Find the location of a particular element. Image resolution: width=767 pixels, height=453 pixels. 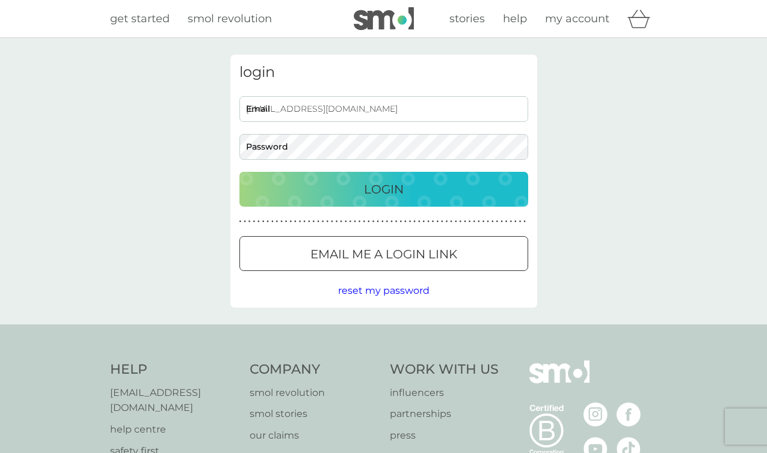

p: smol stories is located at coordinates (313, 414).